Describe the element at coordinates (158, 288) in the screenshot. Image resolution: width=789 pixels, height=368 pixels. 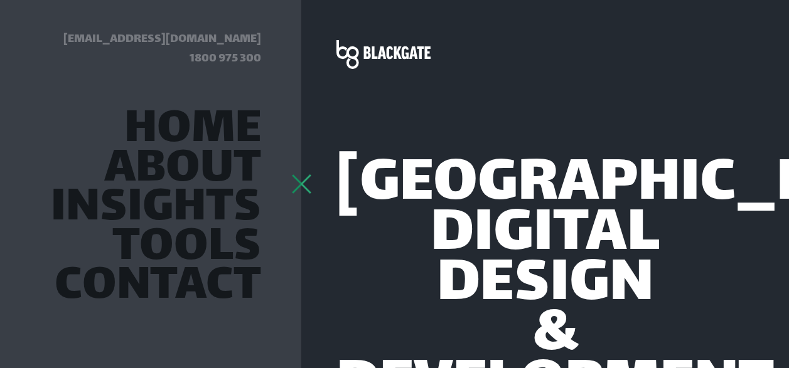
I see `a: Contact` at that location.